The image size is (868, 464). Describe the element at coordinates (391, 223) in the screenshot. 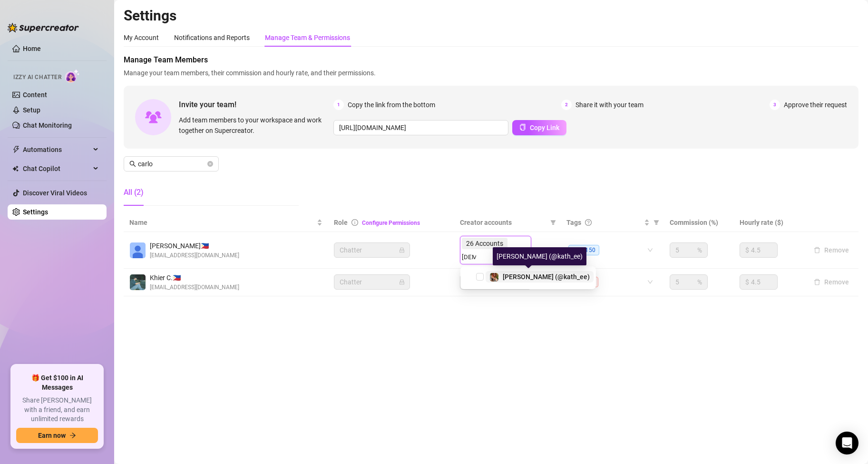

I see `a: Configure Permissions` at that location.